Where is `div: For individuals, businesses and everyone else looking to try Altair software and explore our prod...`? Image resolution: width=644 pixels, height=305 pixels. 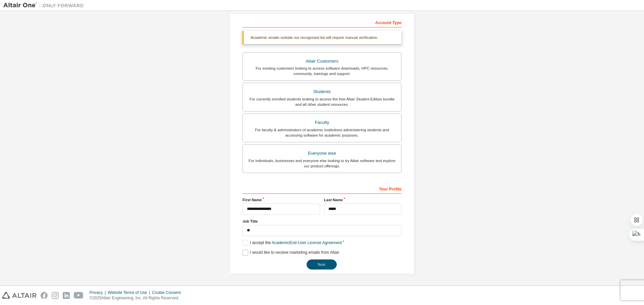 div: For individuals, businesses and everyone else looking to try Altair software and explore our prod... is located at coordinates (322, 163).